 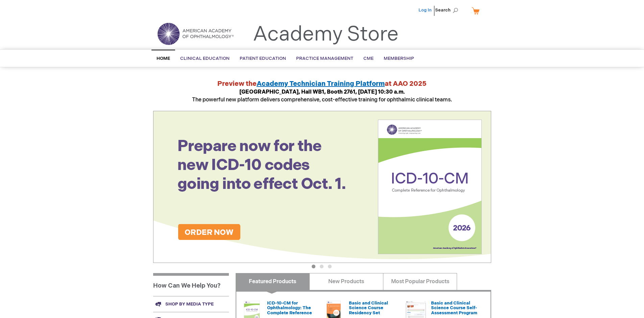 What do you see at coordinates (289, 307) in the screenshot?
I see `a: ICD-10-CM for Ophthalmology: The Complete Reference` at bounding box center [289, 307].